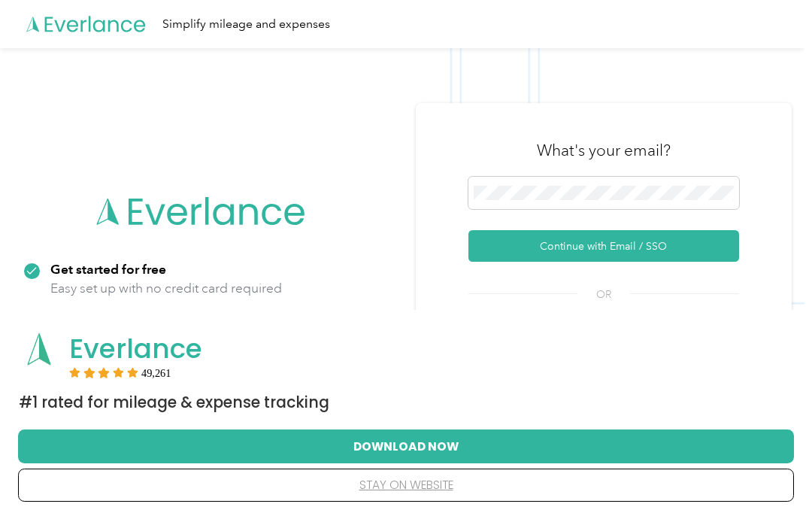 This screenshot has width=812, height=519. What do you see at coordinates (39, 349) in the screenshot?
I see `img: App logo` at bounding box center [39, 349].